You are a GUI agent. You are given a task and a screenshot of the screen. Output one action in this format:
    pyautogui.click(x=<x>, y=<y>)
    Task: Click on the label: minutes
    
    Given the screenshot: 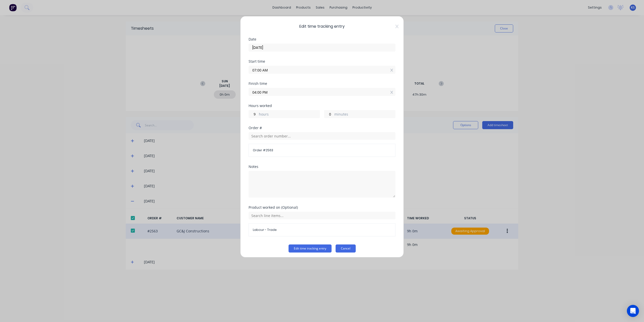 What is the action you would take?
    pyautogui.click(x=365, y=115)
    